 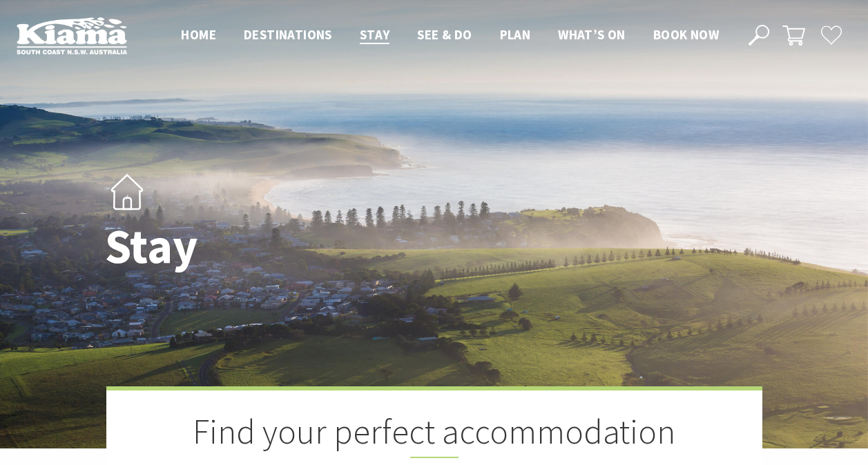 What do you see at coordinates (375, 35) in the screenshot?
I see `span: Stay` at bounding box center [375, 35].